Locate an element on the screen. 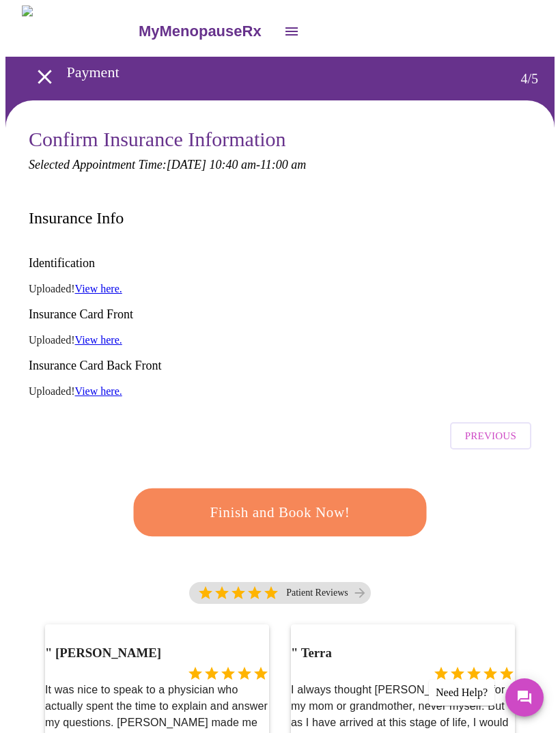 This screenshot has width=560, height=733. span: Finish and Book Now! is located at coordinates (280, 512).